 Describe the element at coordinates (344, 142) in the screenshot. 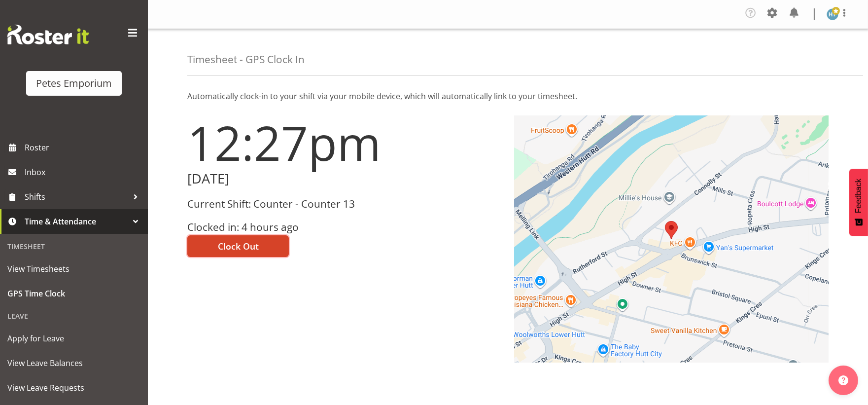

I see `h1: 12:27pm` at that location.